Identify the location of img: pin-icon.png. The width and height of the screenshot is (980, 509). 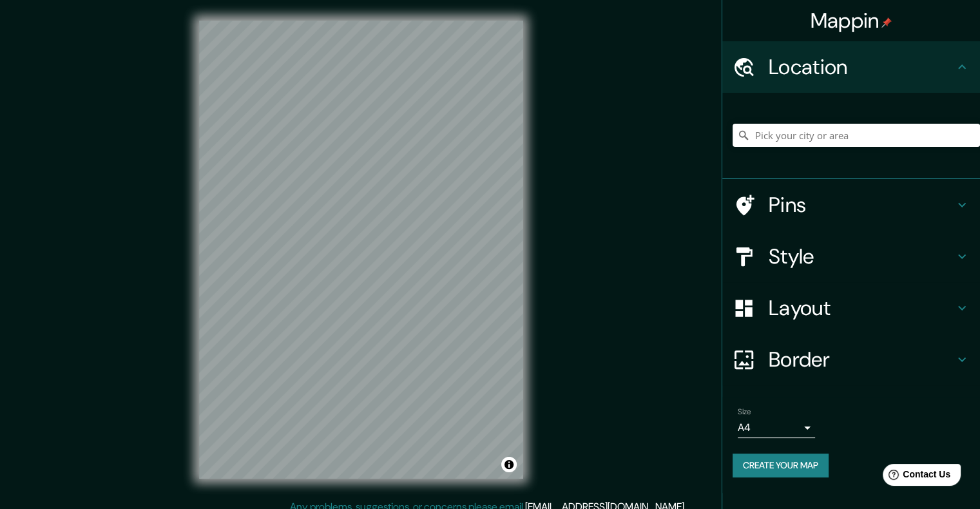
(887, 22).